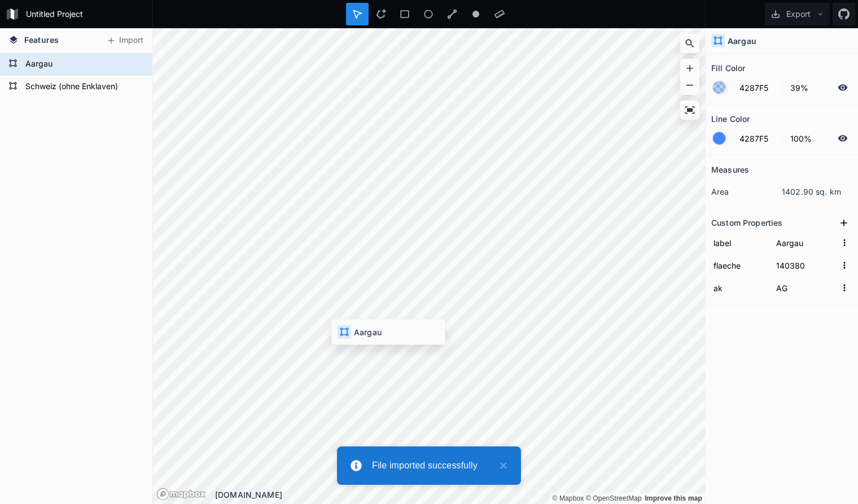 This screenshot has width=858, height=504. What do you see at coordinates (125, 41) in the screenshot?
I see `button: Import` at bounding box center [125, 41].